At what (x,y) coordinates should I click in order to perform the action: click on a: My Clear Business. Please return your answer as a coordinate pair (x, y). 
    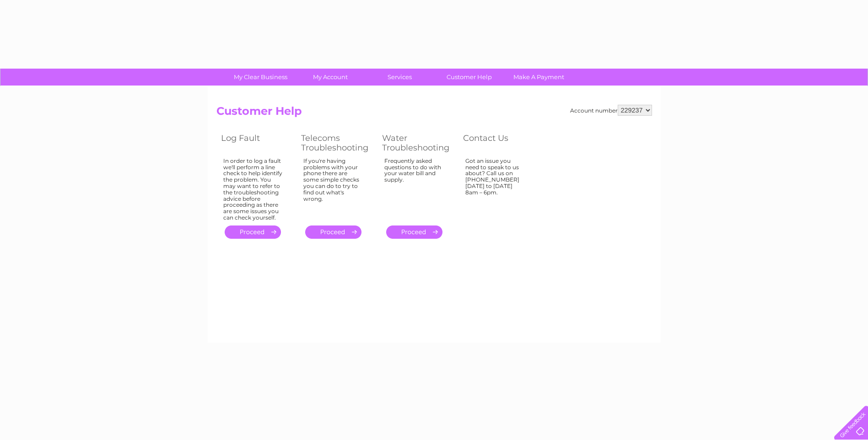
    Looking at the image, I should click on (260, 77).